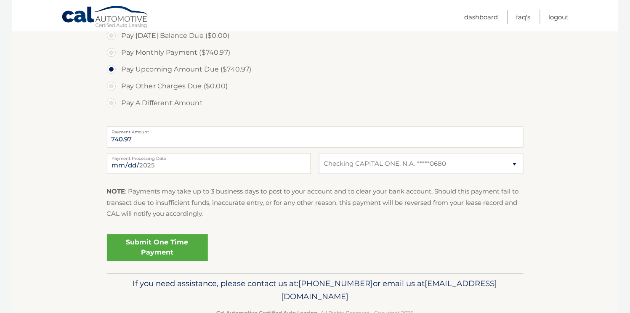 This screenshot has height=313, width=630. I want to click on a: Logout, so click(559, 17).